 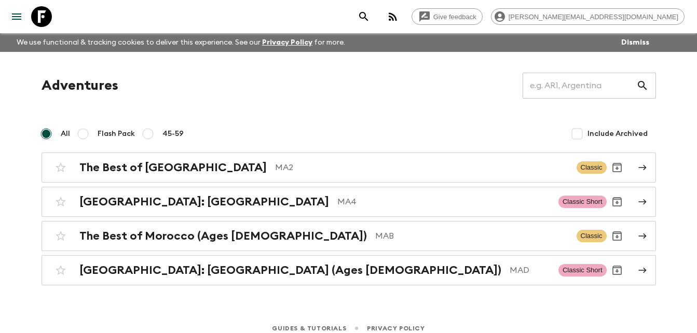 What do you see at coordinates (530, 270) in the screenshot?
I see `p: MAD` at bounding box center [530, 270].